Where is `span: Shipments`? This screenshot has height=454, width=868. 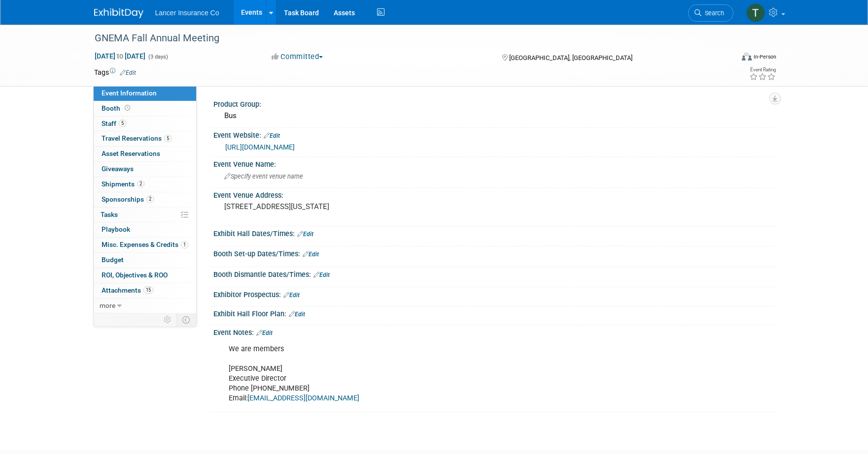
span: Shipments is located at coordinates (123, 184).